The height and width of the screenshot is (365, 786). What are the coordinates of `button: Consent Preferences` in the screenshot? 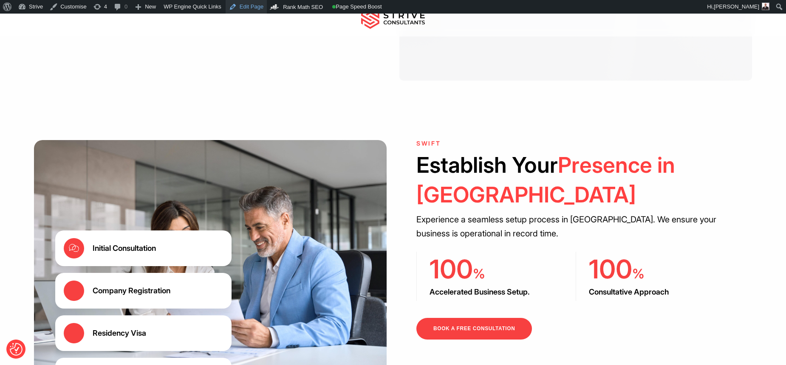 It's located at (16, 350).